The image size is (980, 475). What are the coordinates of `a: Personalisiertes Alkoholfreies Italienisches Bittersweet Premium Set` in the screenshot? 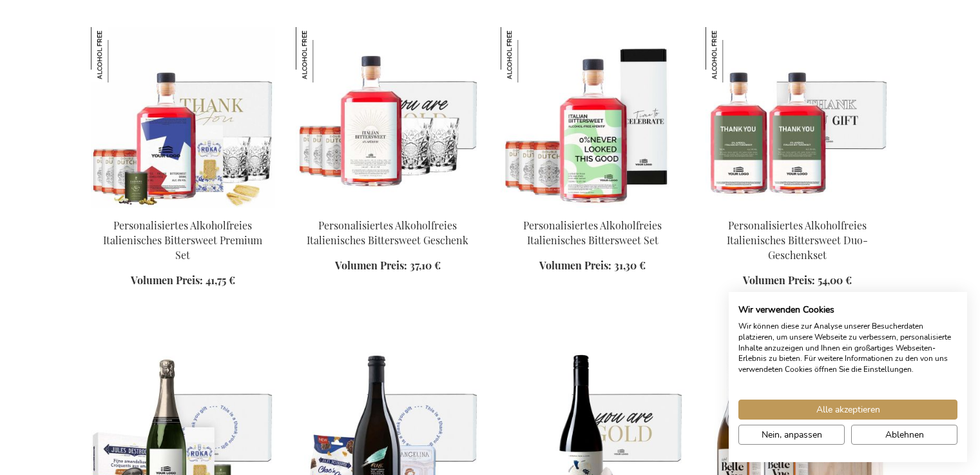 It's located at (182, 239).